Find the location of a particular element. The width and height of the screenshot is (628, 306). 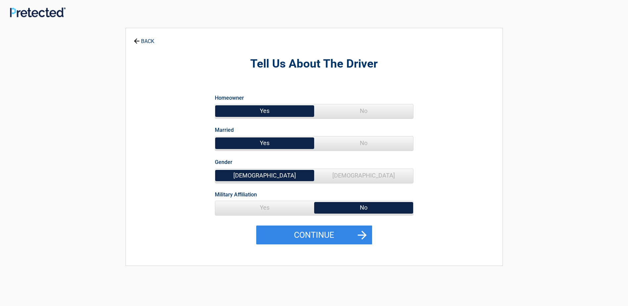

a: BACK is located at coordinates (144, 38).